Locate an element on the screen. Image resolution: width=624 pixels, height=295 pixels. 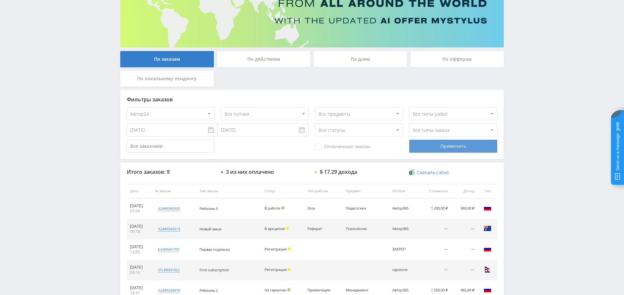
div: Эссе is located at coordinates (322, 208).